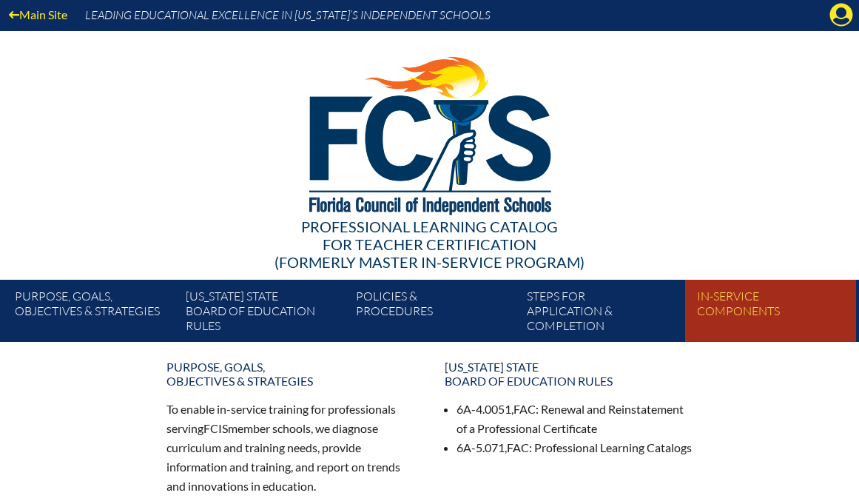 This screenshot has height=504, width=859. What do you see at coordinates (606, 314) in the screenshot?
I see `a: Steps forapplication & completion` at bounding box center [606, 314].